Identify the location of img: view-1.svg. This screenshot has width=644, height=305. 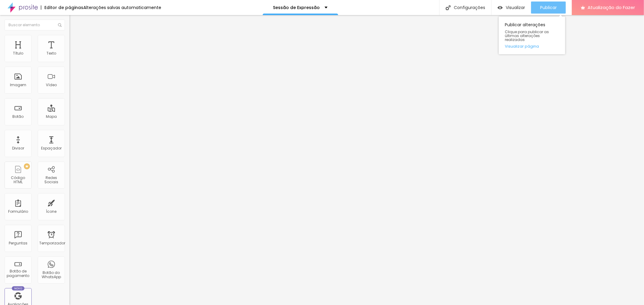
(500, 7).